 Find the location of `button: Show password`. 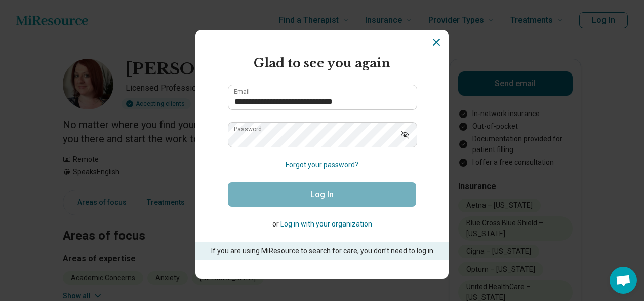

button: Show password is located at coordinates (405, 135).